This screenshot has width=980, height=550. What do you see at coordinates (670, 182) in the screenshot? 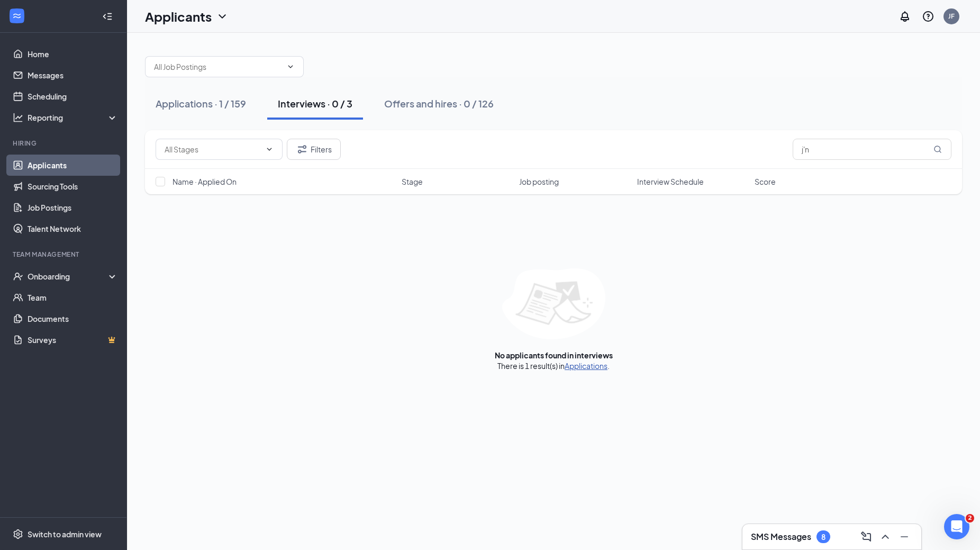
I see `span: Interview Schedule` at bounding box center [670, 182].